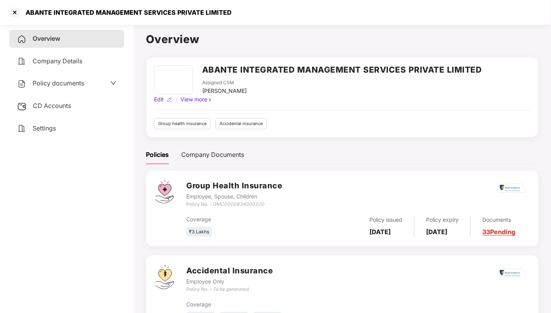  I want to click on h2: ABANTE INTEGRATED MANAGEMENT SERVICES PRIVATE LIMITED, so click(342, 69).